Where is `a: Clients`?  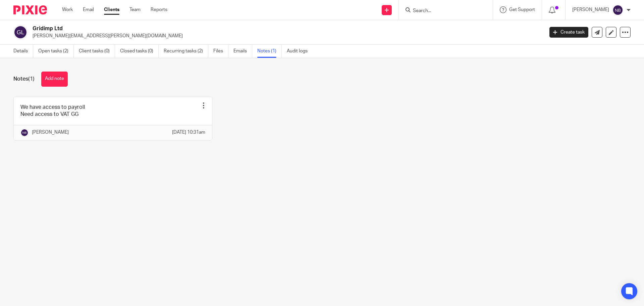 a: Clients is located at coordinates (111, 10).